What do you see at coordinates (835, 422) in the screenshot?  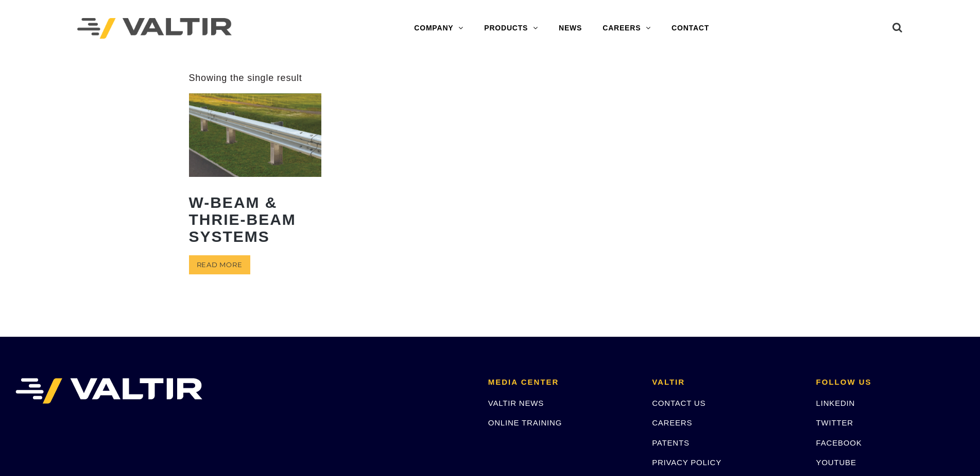 I see `a: TWITTER` at bounding box center [835, 422].